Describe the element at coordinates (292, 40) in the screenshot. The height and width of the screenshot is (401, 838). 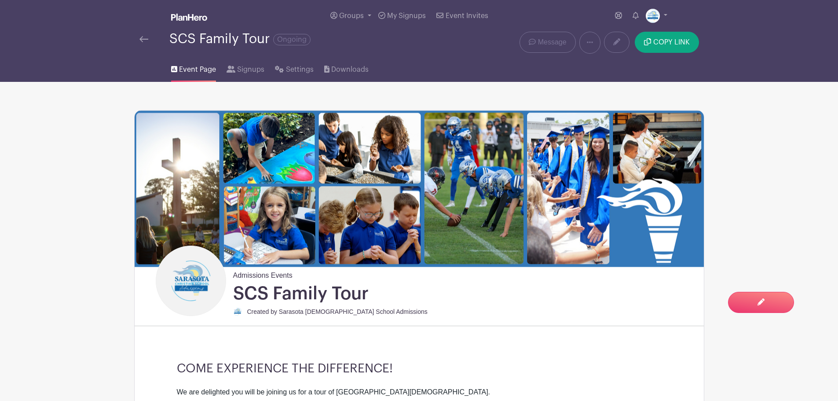
I see `span: Ongoing` at that location.